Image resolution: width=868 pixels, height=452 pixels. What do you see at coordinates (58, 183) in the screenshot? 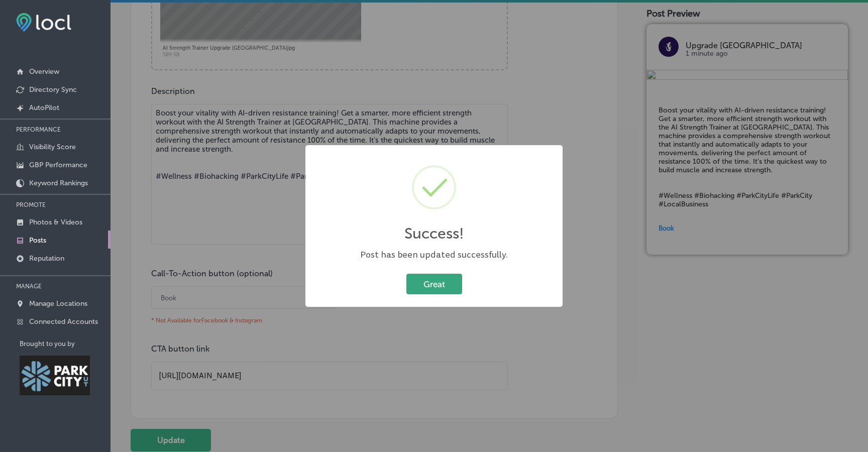
I see `p: Keyword Rankings` at bounding box center [58, 183].